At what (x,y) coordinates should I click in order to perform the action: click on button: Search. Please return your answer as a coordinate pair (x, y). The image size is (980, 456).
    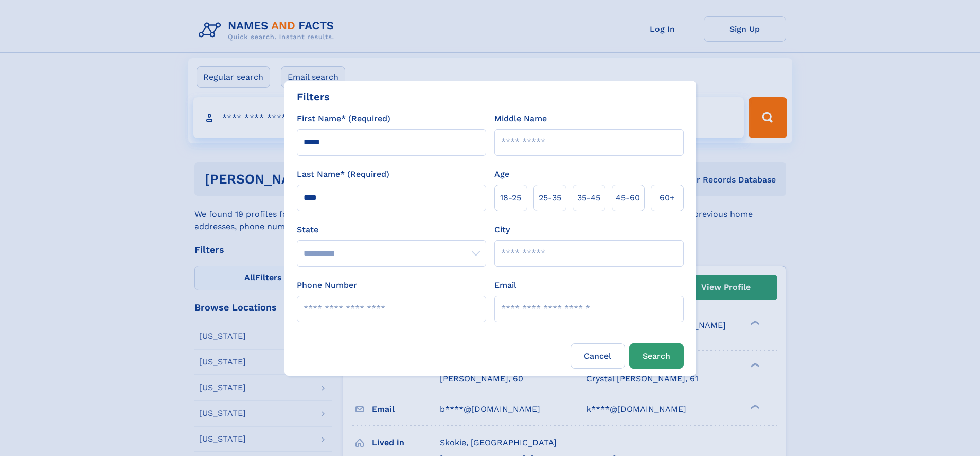
    Looking at the image, I should click on (656, 356).